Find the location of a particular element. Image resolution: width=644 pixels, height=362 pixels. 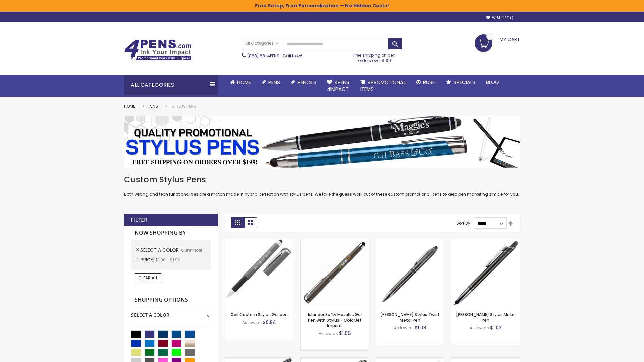

a: 4Pens4impact is located at coordinates (338, 86).